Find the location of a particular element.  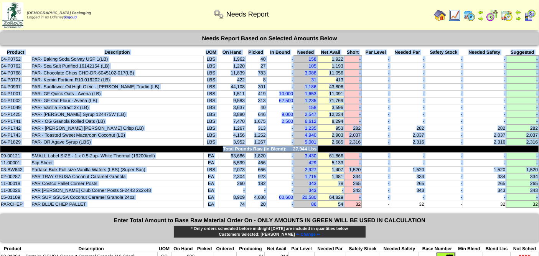

span: ⇐ Change ⇐ is located at coordinates (308, 234).